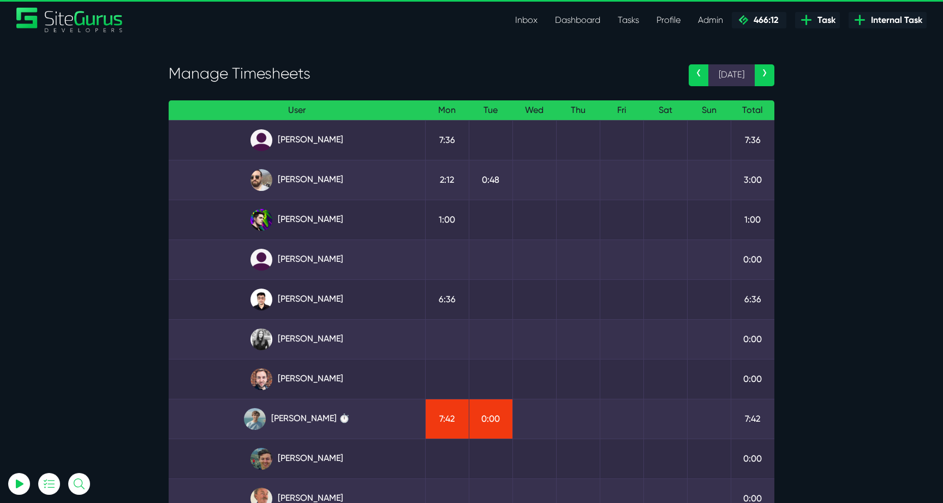 The width and height of the screenshot is (943, 503). Describe the element at coordinates (894, 20) in the screenshot. I see `span: Internal Task` at that location.